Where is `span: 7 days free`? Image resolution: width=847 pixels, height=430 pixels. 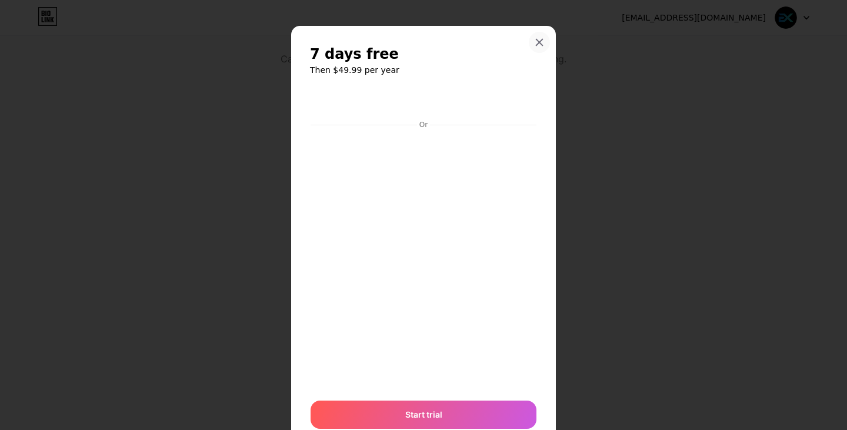
span: 7 days free is located at coordinates (354, 54).